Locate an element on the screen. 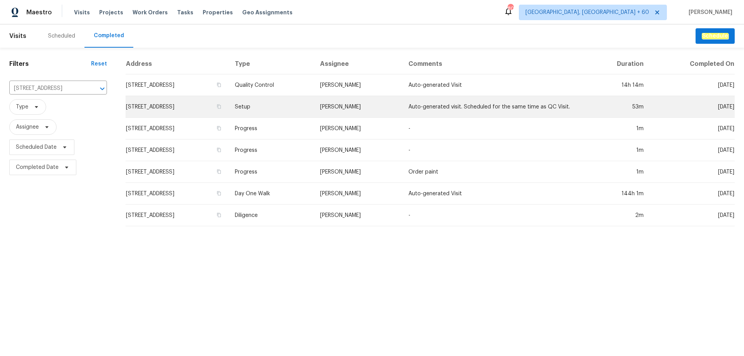  span: Geo Assignments is located at coordinates (267, 12).